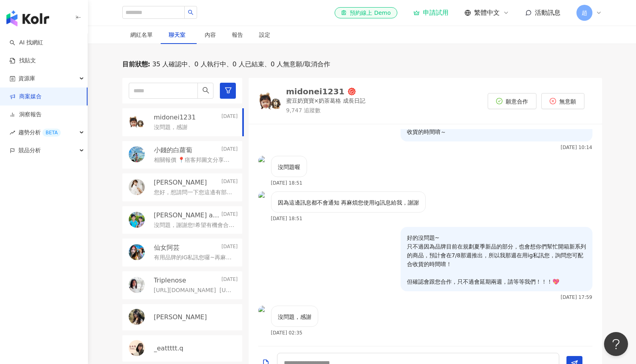  I want to click on span: 競品分析, so click(30, 151).